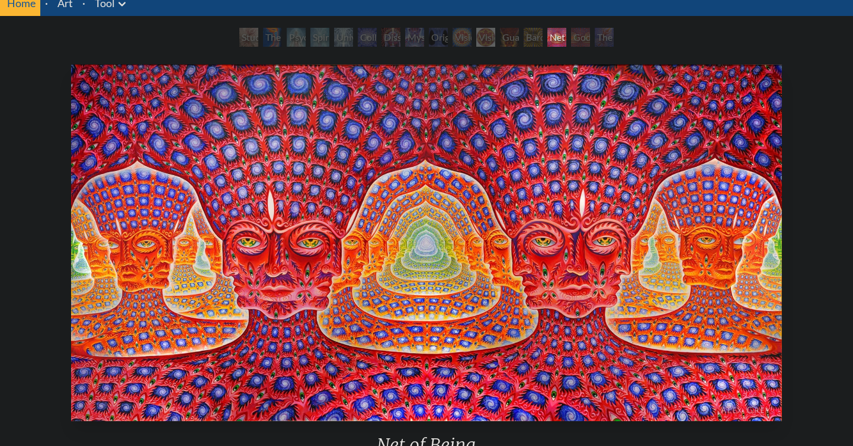 This screenshot has width=853, height=446. I want to click on div: Bardo Being, so click(533, 37).